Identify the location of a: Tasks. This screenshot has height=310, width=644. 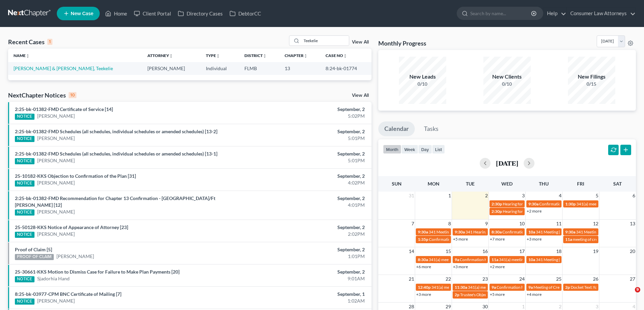
(431, 129).